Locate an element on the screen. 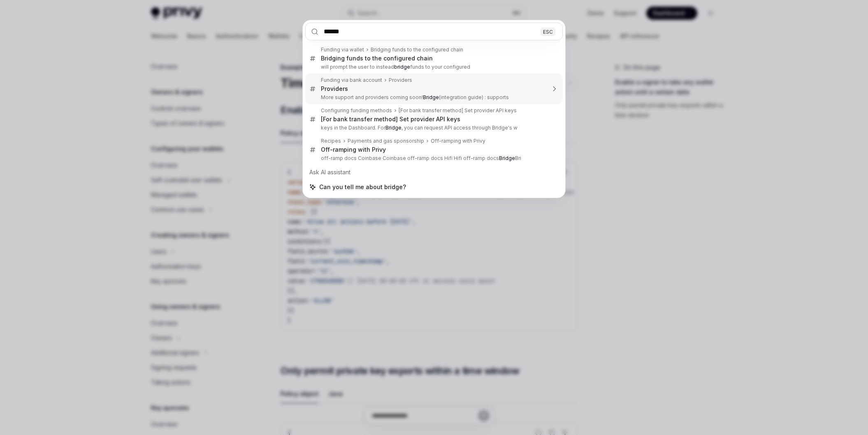 The width and height of the screenshot is (868, 435). p: keys in the Dashboard. For , you can request API access through Bridge's w is located at coordinates (433, 128).